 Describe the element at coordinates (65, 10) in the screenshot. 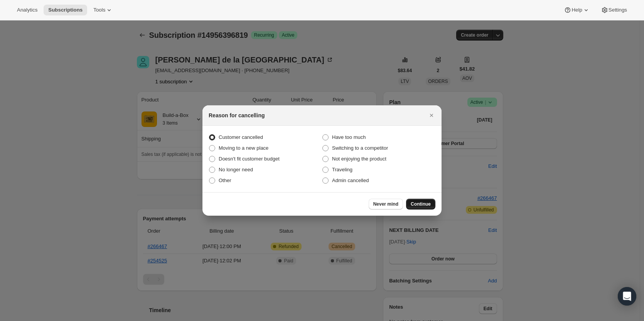

I see `button: Subscriptions` at that location.